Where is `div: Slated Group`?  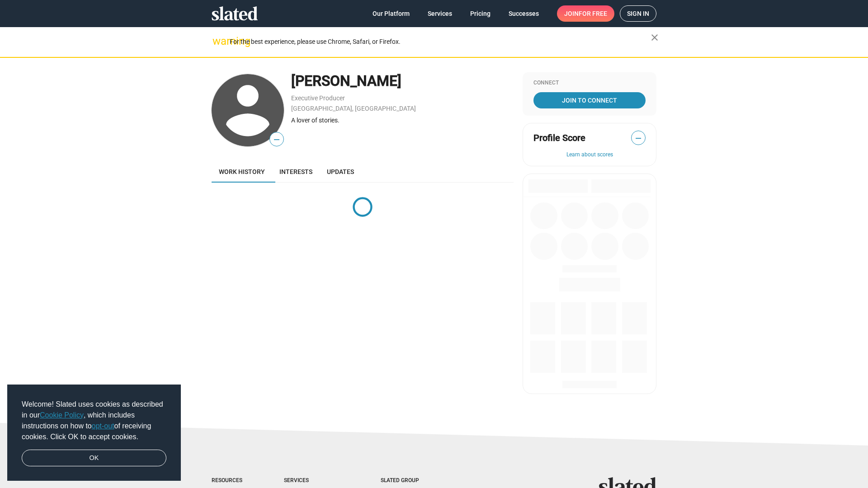 div: Slated Group is located at coordinates (412, 481).